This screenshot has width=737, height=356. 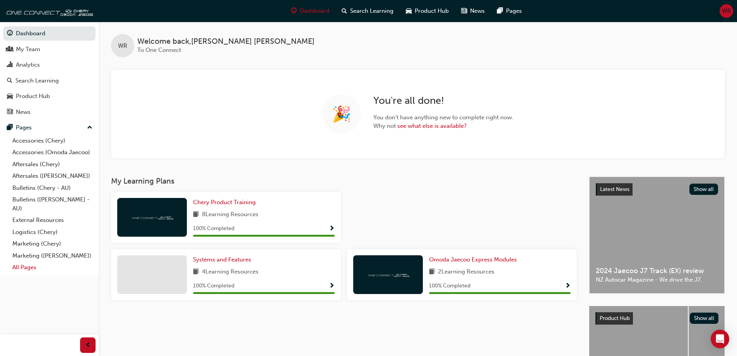 What do you see at coordinates (726, 11) in the screenshot?
I see `button: WR` at bounding box center [726, 11].